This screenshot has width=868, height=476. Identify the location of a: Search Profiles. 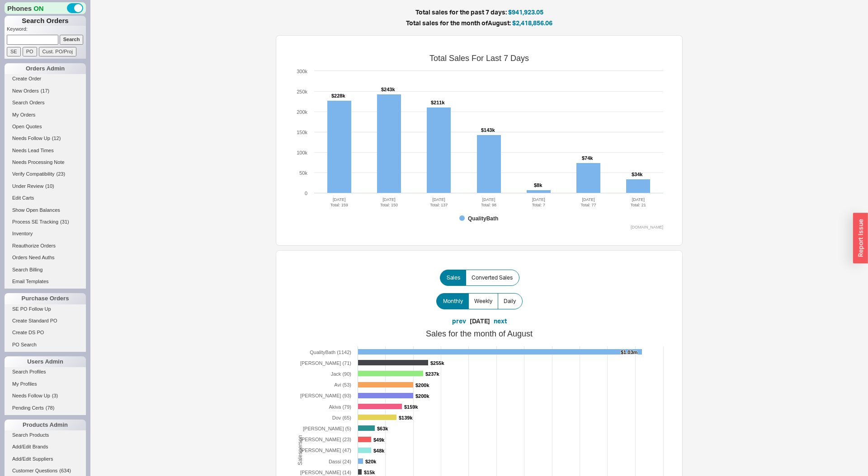
(45, 372).